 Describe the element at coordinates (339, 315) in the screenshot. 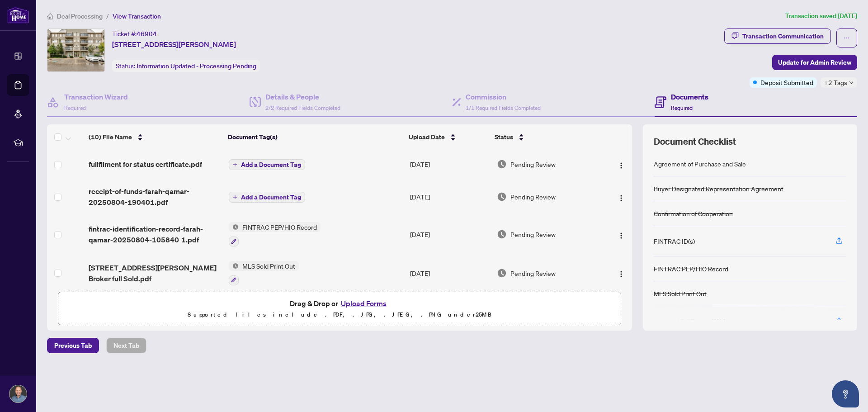

I see `p: Supported files include .PDF, .JPG, .JPEG, .PNG under 25 MB` at that location.